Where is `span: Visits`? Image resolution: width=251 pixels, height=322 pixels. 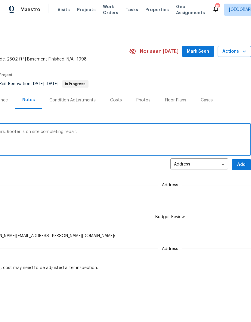
span: Visits is located at coordinates (64, 10).